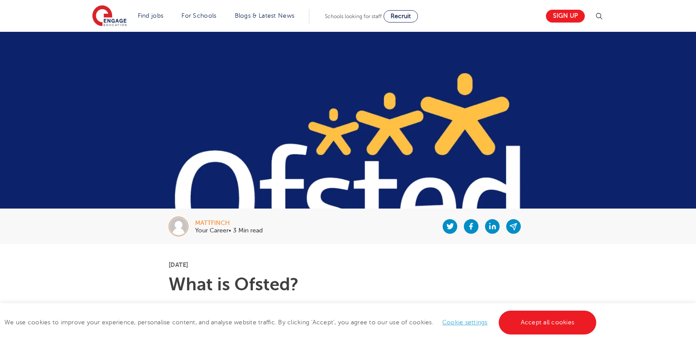 This screenshot has height=342, width=696. What do you see at coordinates (302, 322) in the screenshot?
I see `span: We use cookies to improve your experience, personalise content, and analyse website traffic. By c...` at bounding box center [302, 322].